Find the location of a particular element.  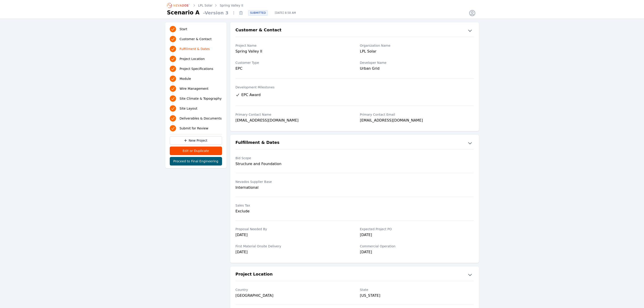

span: Site Climate & Topography is located at coordinates (201, 99).